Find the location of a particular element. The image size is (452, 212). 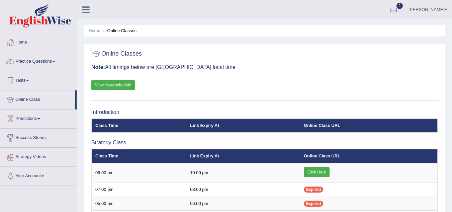

a: View class schedule is located at coordinates (113, 85).